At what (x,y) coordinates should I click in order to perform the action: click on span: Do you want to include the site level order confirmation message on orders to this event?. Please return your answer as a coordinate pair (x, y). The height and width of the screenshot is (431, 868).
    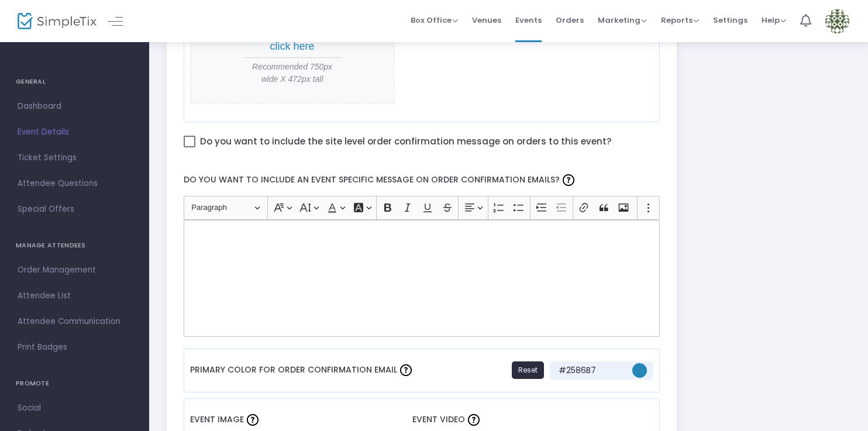
    Looking at the image, I should click on (405, 141).